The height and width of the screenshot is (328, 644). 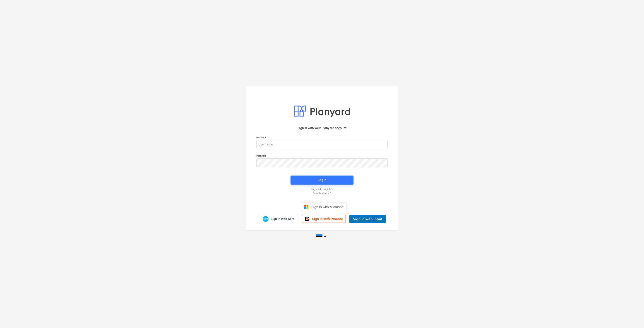 I want to click on p: Forgot password?, so click(x=322, y=193).